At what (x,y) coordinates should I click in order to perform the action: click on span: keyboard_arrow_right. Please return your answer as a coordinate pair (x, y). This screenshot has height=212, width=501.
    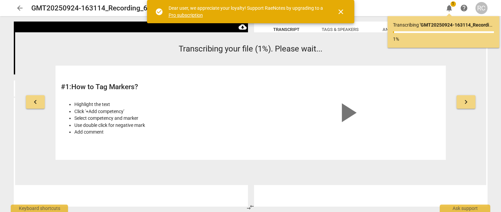
    Looking at the image, I should click on (466, 102).